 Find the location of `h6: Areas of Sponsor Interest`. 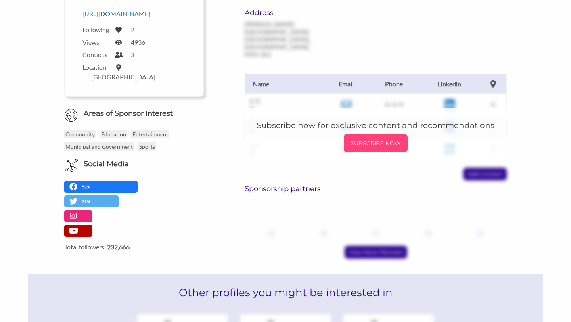

h6: Areas of Sponsor Interest is located at coordinates (134, 113).